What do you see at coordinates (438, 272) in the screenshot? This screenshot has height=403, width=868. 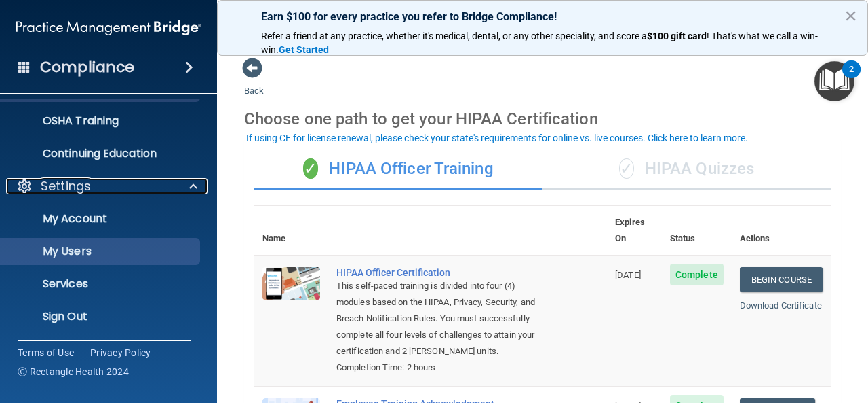 I see `div: HIPAA Officer Certification` at bounding box center [438, 272].